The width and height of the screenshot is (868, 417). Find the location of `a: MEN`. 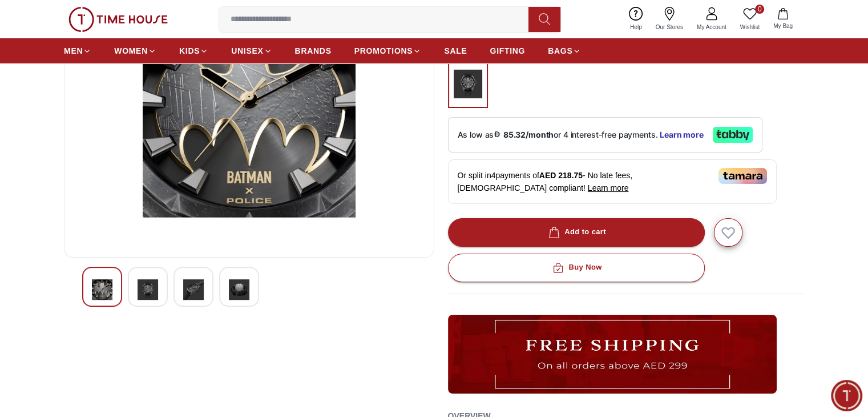

a: MEN is located at coordinates (78, 50).